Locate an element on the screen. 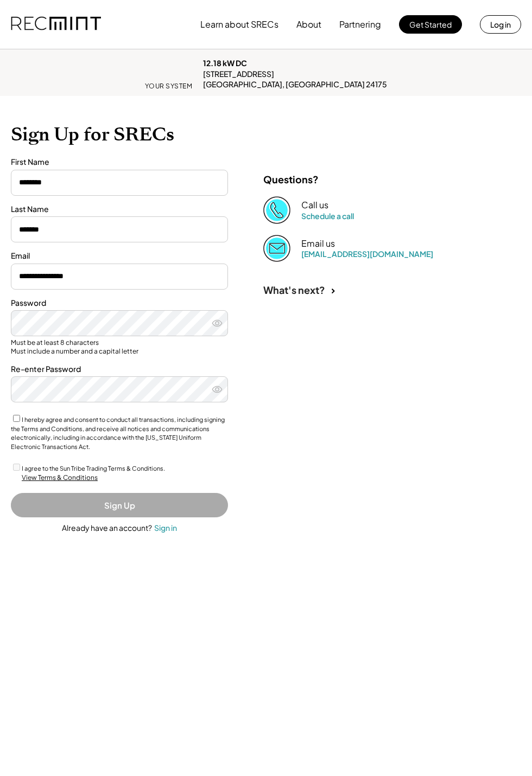 This screenshot has width=532, height=776. div: Re-enter Password is located at coordinates (119, 370).